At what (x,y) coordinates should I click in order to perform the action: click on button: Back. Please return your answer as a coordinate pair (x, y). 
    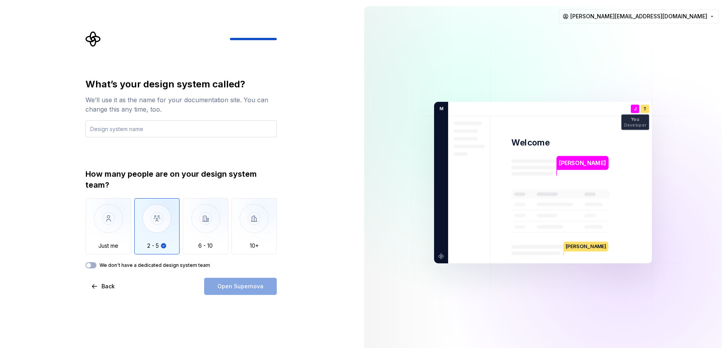
    Looking at the image, I should click on (103, 287).